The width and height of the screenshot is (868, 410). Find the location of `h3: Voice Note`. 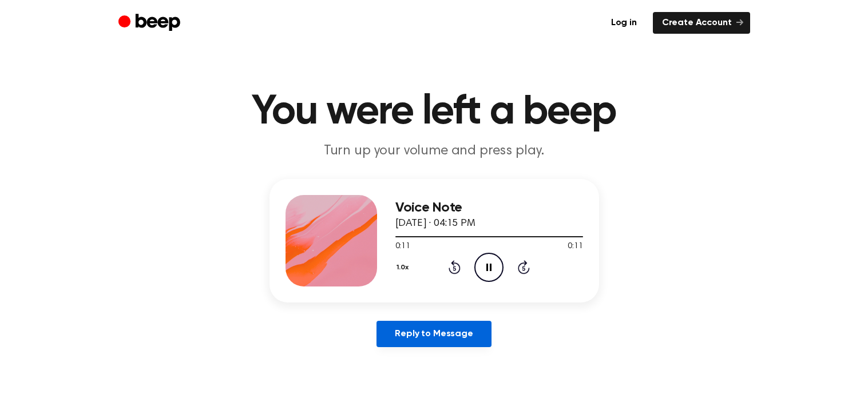

h3: Voice Note is located at coordinates (489, 208).